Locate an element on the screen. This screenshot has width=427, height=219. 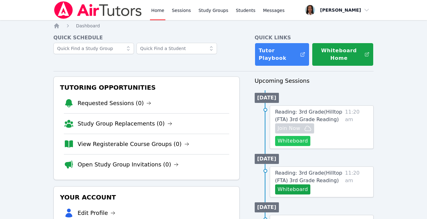
a: Requested Sessions (0) is located at coordinates (114, 103).